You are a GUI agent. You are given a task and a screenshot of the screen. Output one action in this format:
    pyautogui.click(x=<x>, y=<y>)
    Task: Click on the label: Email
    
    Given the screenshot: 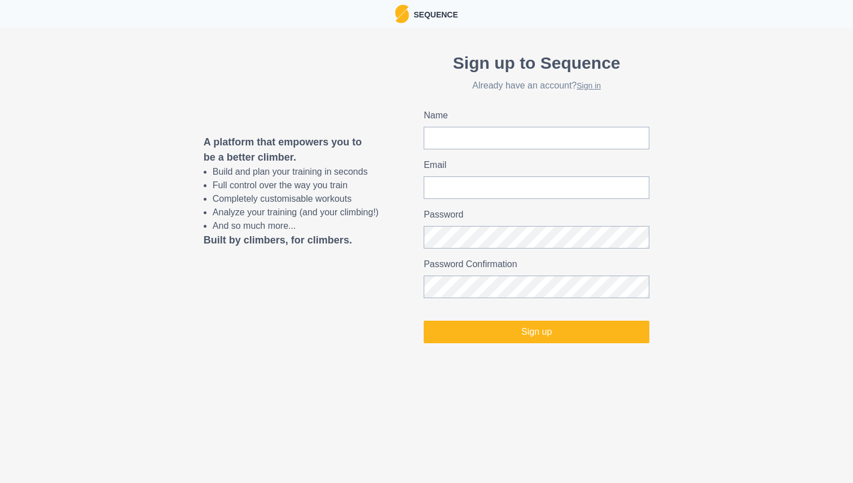 What is the action you would take?
    pyautogui.click(x=533, y=165)
    